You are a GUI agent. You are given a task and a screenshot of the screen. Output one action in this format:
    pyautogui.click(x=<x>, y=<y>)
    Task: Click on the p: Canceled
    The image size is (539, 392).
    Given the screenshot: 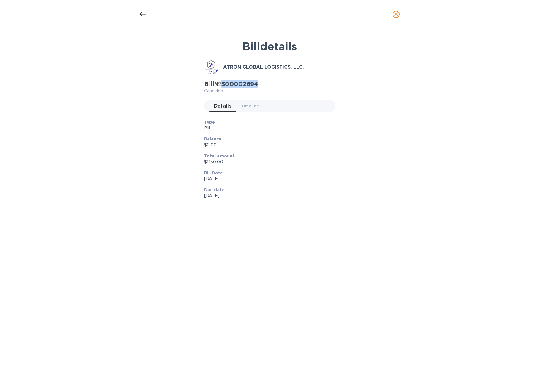 What is the action you would take?
    pyautogui.click(x=231, y=91)
    